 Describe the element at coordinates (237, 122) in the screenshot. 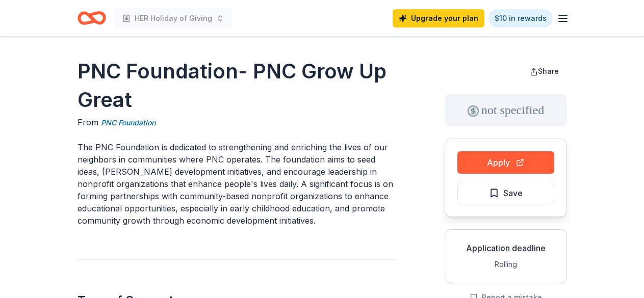

I see `div: From` at that location.